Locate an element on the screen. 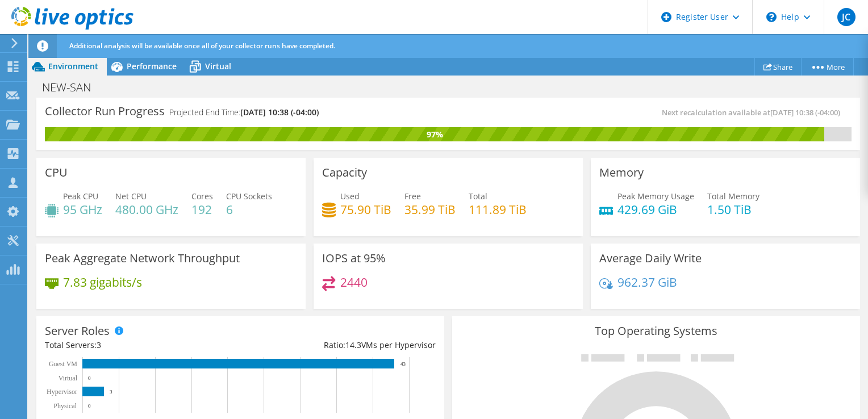 The height and width of the screenshot is (419, 868). span: CPU Sockets is located at coordinates (249, 196).